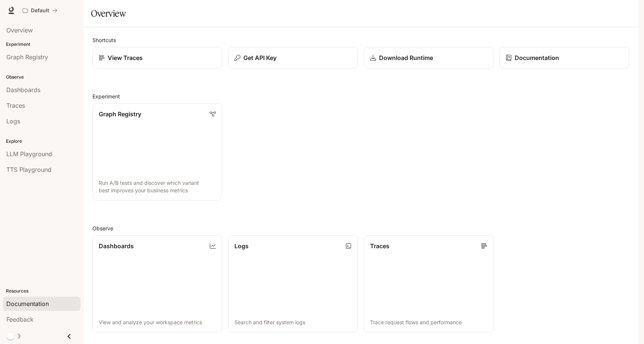 The image size is (644, 344). Describe the element at coordinates (361, 96) in the screenshot. I see `h2: Experiment` at that location.